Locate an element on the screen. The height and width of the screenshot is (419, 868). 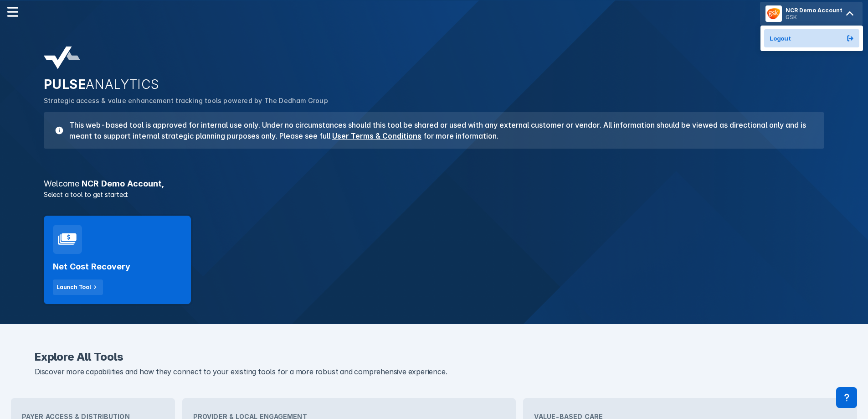
h2: Net Cost Recovery is located at coordinates (92, 267).